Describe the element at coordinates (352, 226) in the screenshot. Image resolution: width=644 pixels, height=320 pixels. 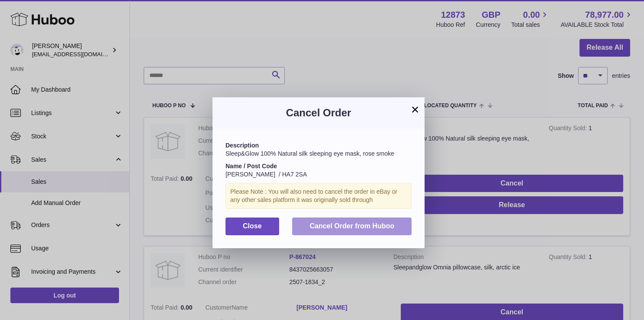
I see `button: Cancel Order from Huboo` at that location.